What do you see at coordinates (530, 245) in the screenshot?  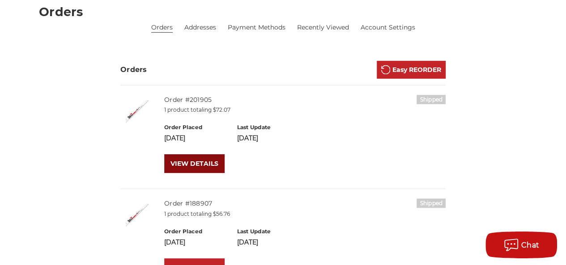 I see `span: Chat` at bounding box center [530, 245].